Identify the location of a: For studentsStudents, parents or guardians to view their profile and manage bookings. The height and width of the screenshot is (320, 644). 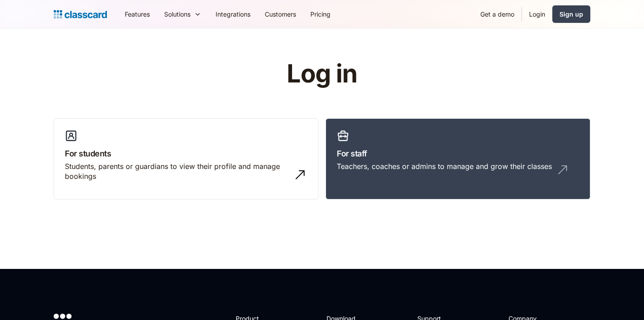
(186, 159).